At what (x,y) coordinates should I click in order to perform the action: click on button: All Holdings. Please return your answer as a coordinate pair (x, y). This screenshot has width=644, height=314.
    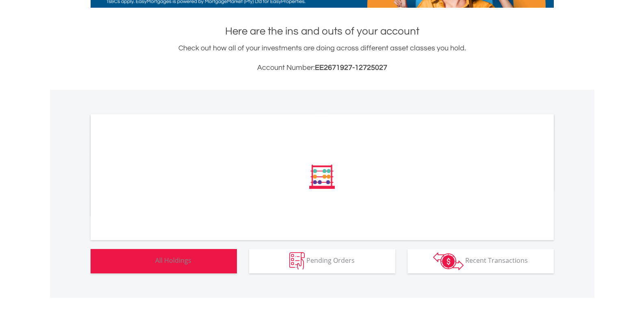
    Looking at the image, I should click on (164, 261).